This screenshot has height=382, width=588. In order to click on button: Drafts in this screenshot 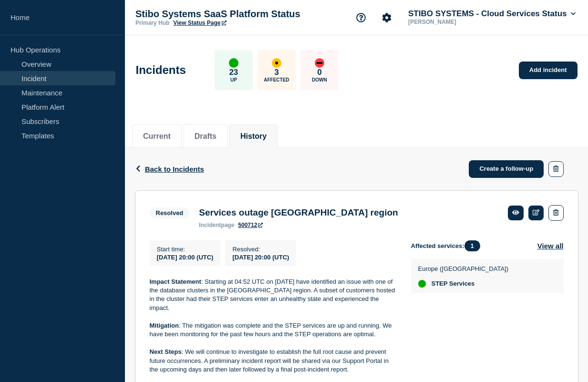, I will do `click(206, 136)`.